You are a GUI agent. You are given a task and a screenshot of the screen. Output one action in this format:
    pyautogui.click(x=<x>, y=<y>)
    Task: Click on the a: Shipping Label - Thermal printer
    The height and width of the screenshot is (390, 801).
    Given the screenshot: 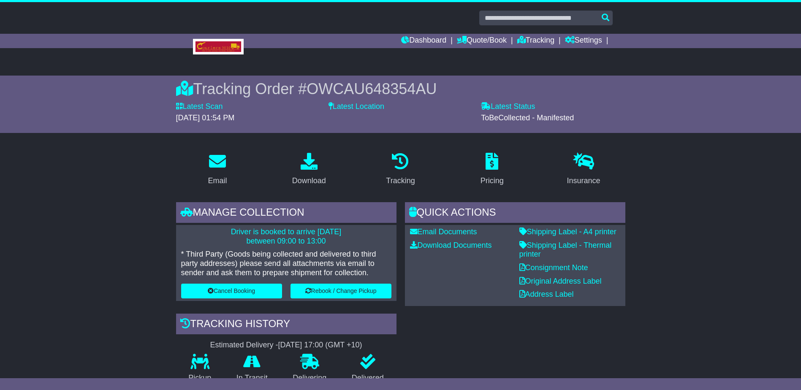 What is the action you would take?
    pyautogui.click(x=566, y=250)
    